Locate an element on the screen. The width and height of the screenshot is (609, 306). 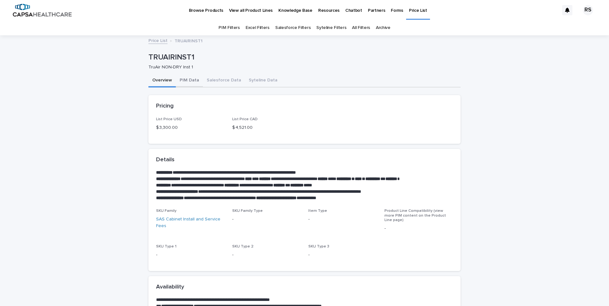
h2: Availability is located at coordinates (170, 288).